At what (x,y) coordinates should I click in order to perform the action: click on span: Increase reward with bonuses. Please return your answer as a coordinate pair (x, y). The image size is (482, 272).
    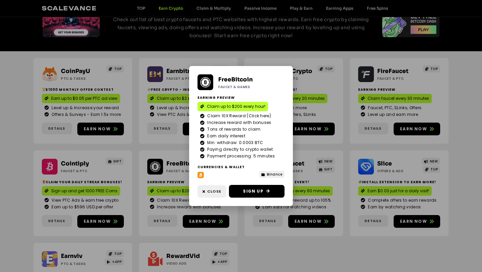
    Looking at the image, I should click on (238, 123).